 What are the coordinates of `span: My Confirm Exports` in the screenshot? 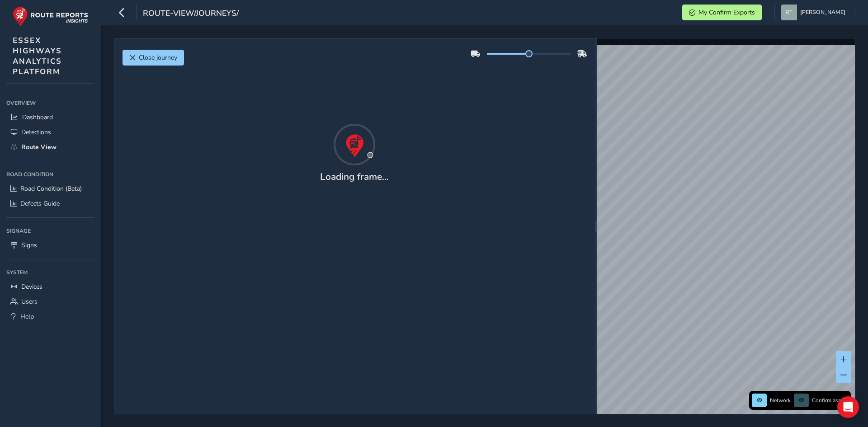 It's located at (726, 12).